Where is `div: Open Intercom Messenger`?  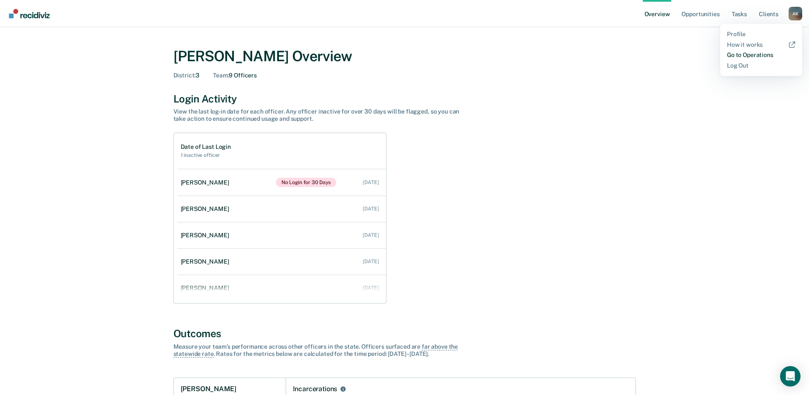 div: Open Intercom Messenger is located at coordinates (790, 376).